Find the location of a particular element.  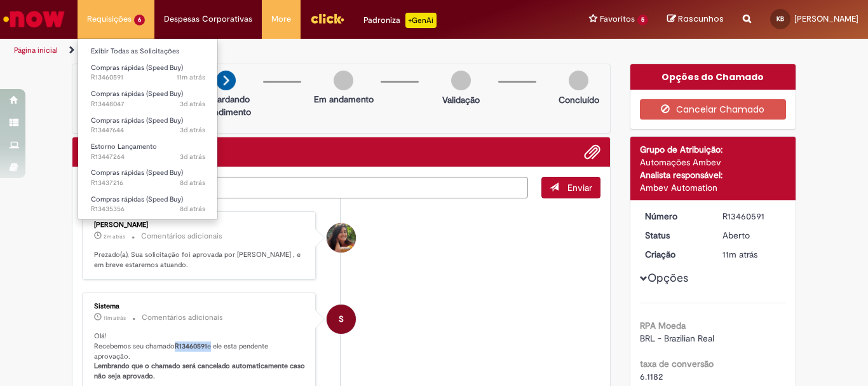

time: 21/08/2025 15:58:32 is located at coordinates (193, 182).